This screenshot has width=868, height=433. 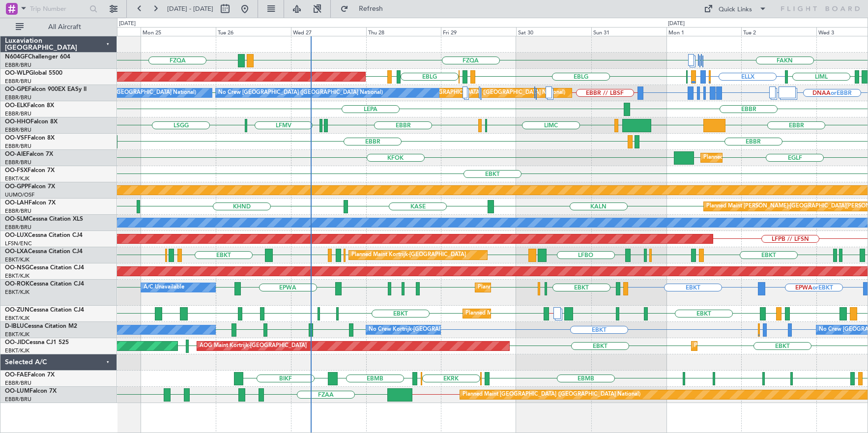 What do you see at coordinates (33, 73) in the screenshot?
I see `a: OO-WLPGlobal 5500` at bounding box center [33, 73].